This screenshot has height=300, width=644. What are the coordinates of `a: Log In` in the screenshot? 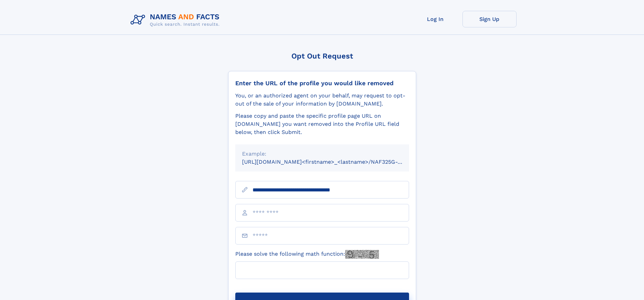 It's located at (435, 19).